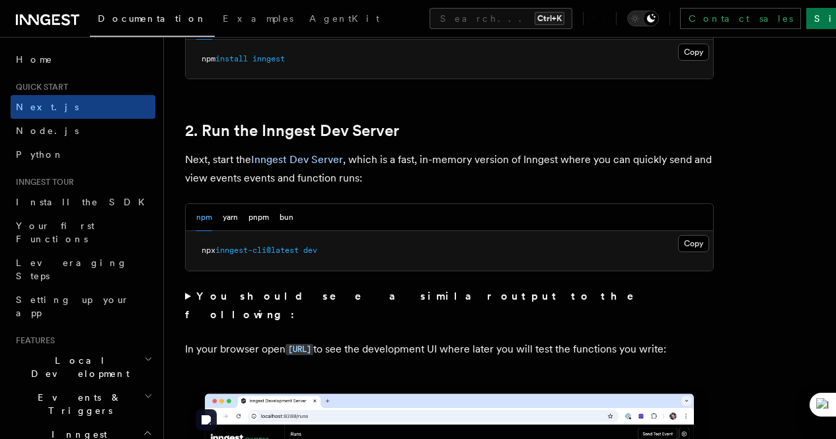 This screenshot has width=836, height=439. I want to click on button: bun, so click(286, 217).